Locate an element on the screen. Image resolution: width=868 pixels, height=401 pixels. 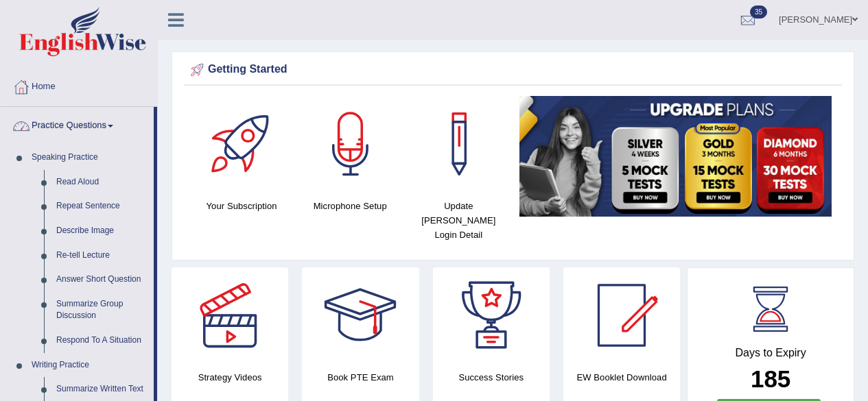
h4: Book PTE Exam is located at coordinates (360, 377).